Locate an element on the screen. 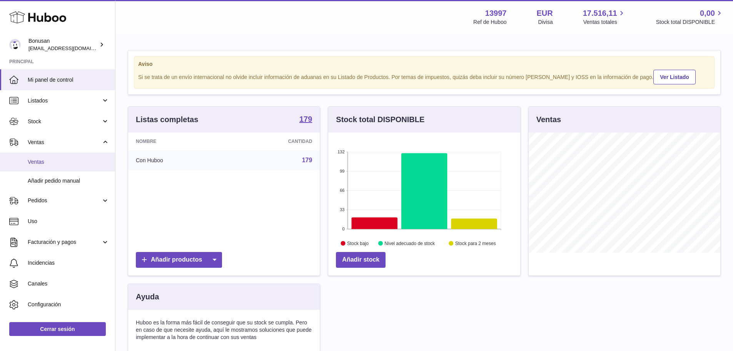 The image size is (733, 351). h3: Listas completas is located at coordinates (167, 119).